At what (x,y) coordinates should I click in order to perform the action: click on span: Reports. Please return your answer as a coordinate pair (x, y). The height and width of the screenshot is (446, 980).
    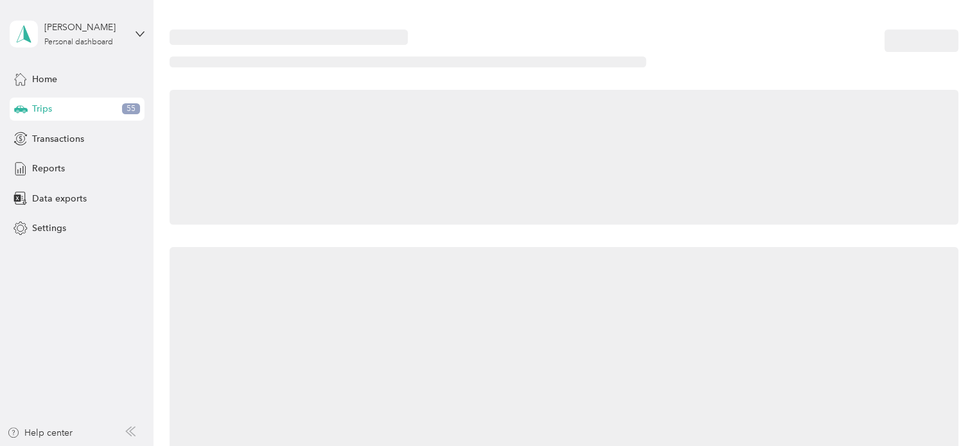
    Looking at the image, I should click on (48, 168).